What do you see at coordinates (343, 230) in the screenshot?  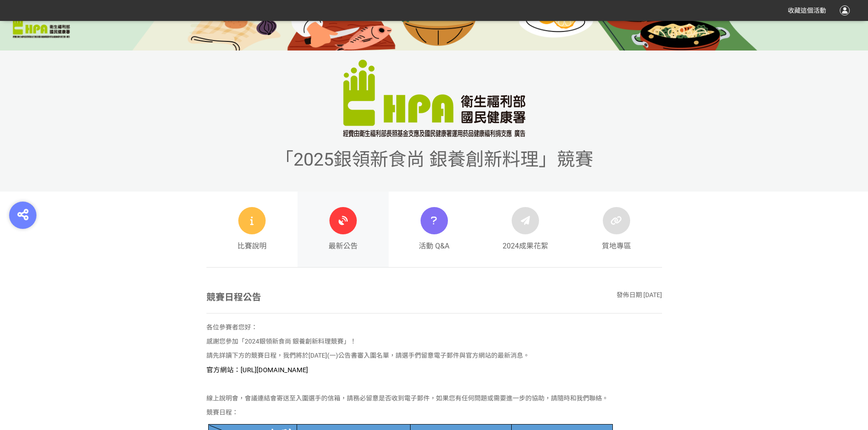 I see `a: 最新公告` at bounding box center [343, 230].